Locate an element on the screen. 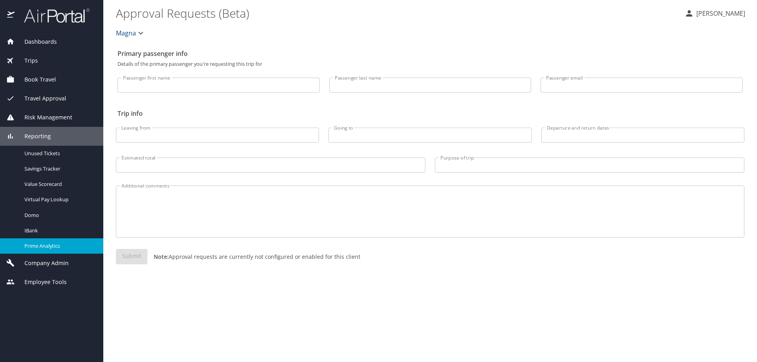  strong: Note: is located at coordinates (161, 257).